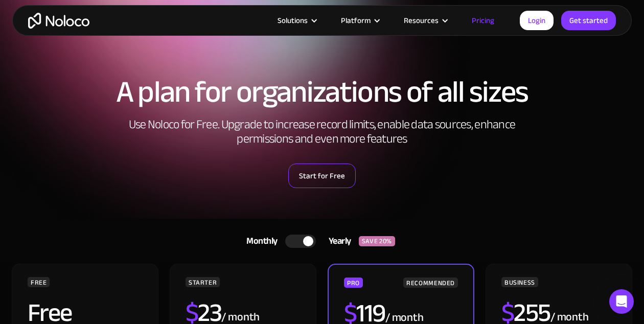 This screenshot has width=644, height=324. I want to click on h2: Use Noloco for Free. Upgrade to increase record limits, enable data sources, enhance permissions ..., so click(322, 132).